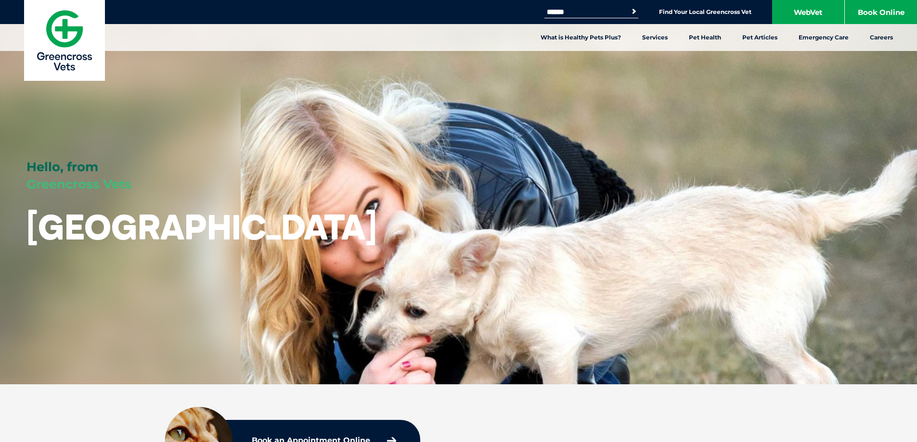  Describe the element at coordinates (759, 38) in the screenshot. I see `a: Pet Articles` at that location.